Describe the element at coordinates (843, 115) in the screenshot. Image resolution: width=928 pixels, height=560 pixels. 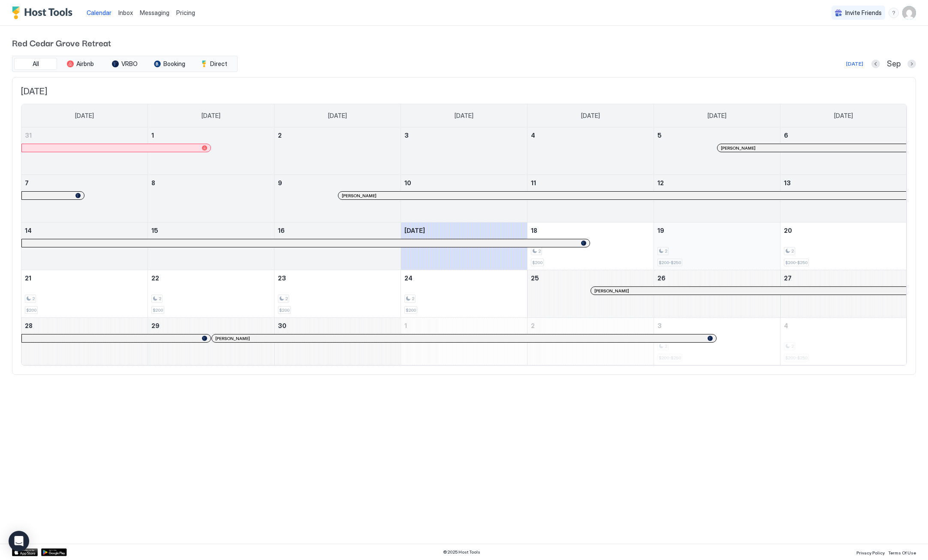
I see `a: Saturday` at that location.